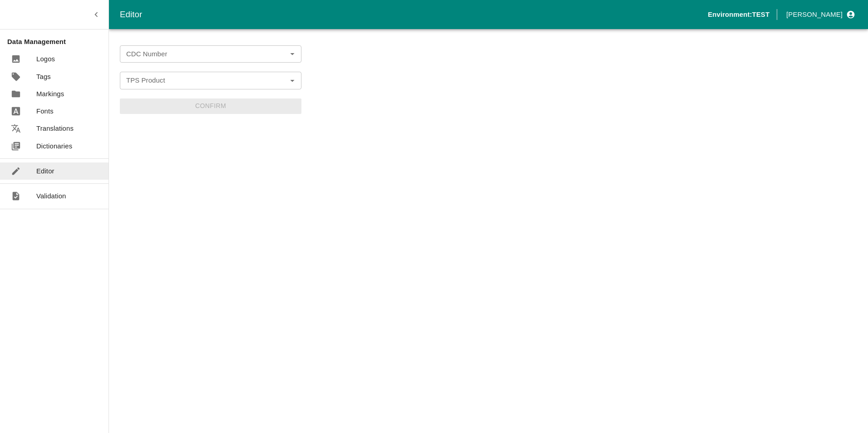  What do you see at coordinates (43, 77) in the screenshot?
I see `p: Tags` at bounding box center [43, 77].